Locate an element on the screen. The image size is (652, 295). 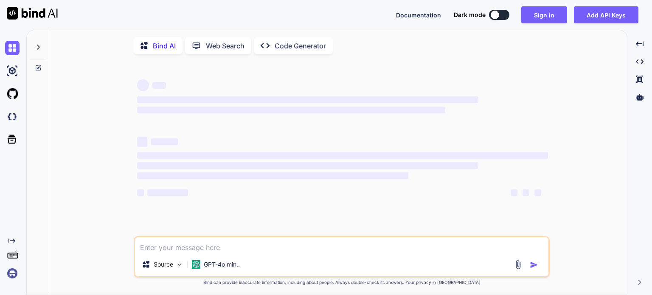
p: GPT-4o min.. is located at coordinates (222, 264).